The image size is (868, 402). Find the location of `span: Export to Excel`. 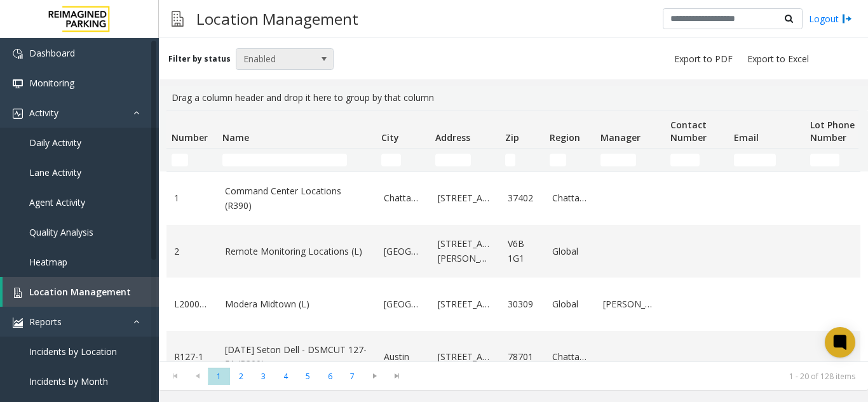

span: Export to Excel is located at coordinates (778, 59).